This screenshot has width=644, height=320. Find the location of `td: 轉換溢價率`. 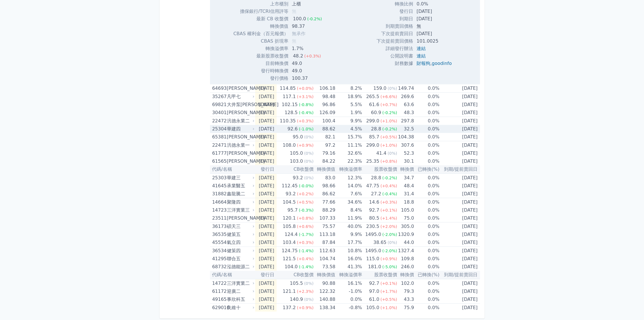

td: 轉換溢價率 is located at coordinates (261, 49).